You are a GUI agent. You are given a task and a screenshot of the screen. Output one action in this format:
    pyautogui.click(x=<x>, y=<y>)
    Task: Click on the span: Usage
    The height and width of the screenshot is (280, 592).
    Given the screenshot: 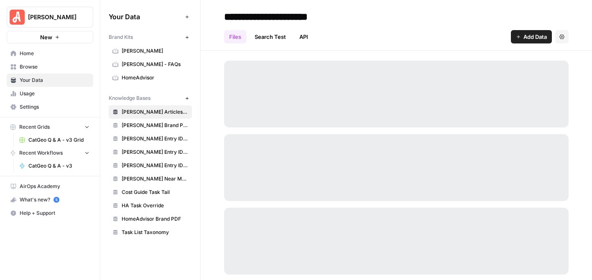 What is the action you would take?
    pyautogui.click(x=54, y=94)
    